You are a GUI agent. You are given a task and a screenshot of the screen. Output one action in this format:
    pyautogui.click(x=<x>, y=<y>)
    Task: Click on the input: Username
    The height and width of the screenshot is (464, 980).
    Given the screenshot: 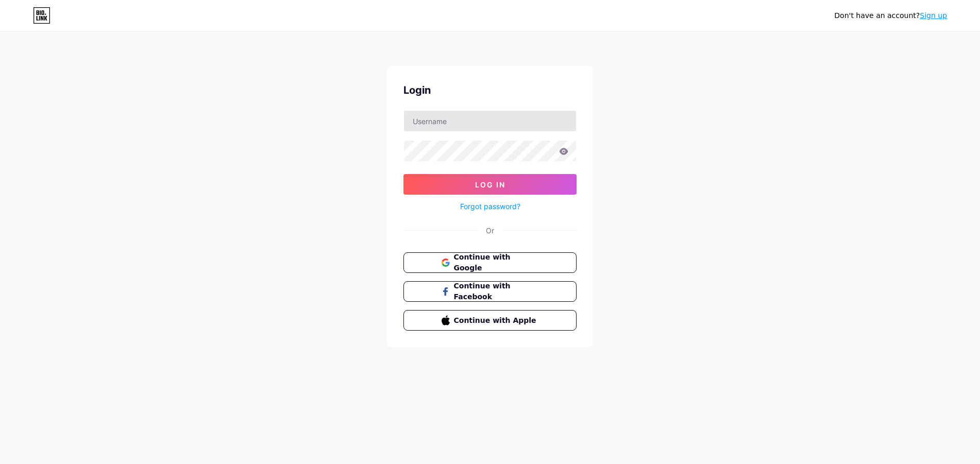 What is the action you would take?
    pyautogui.click(x=490, y=121)
    